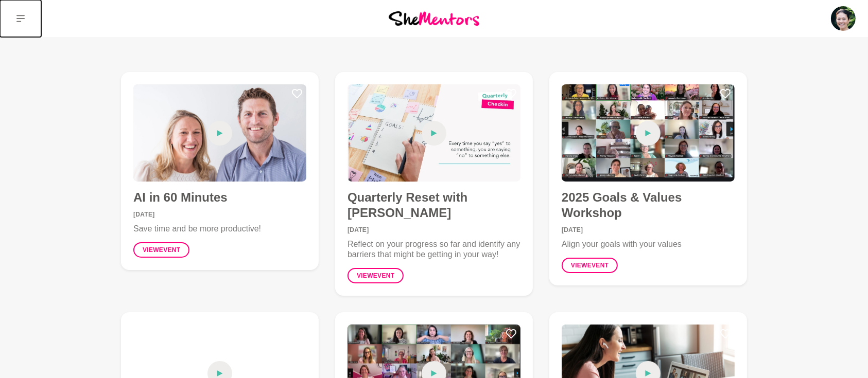 This screenshot has height=378, width=868. I want to click on h4: 2025 Goals & Values Workshop, so click(648, 205).